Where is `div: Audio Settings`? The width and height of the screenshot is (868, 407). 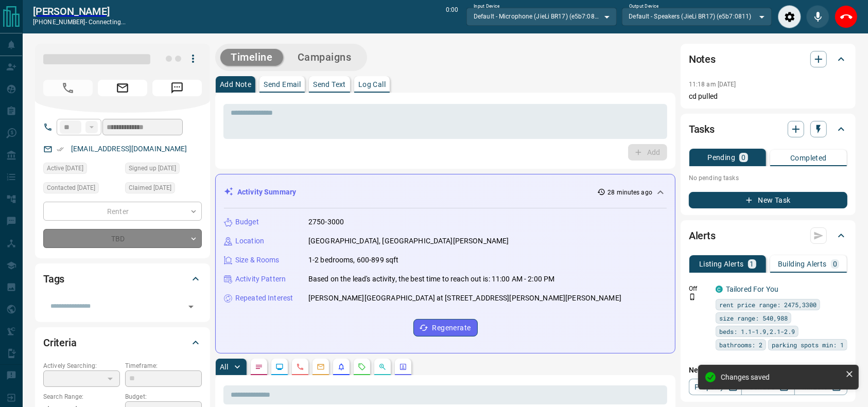
div: Audio Settings is located at coordinates (789, 16).